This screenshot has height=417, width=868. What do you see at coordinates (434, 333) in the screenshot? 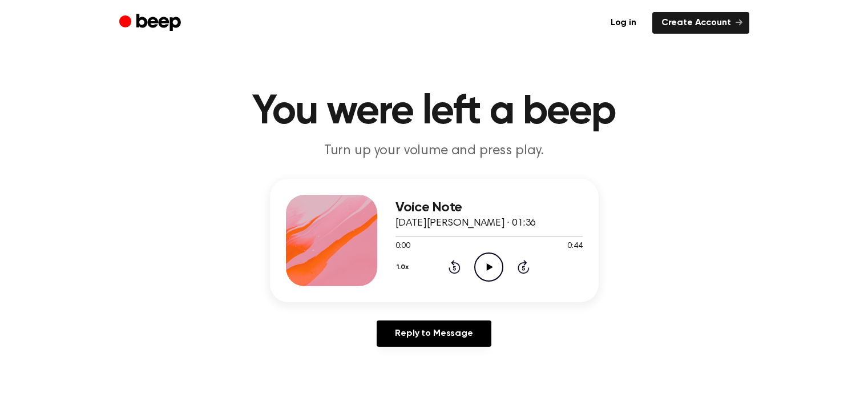
I see `a: Reply to Message` at bounding box center [434, 333].